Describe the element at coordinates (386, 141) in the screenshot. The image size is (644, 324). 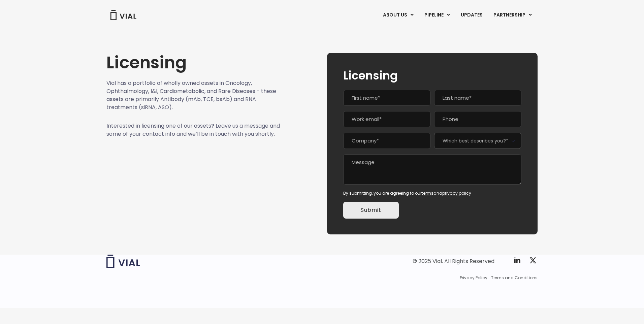
I see `input: Company*` at that location.